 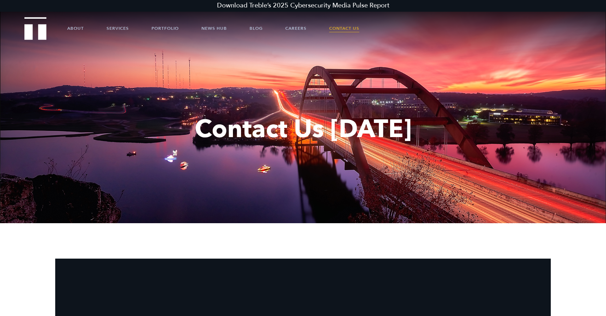 What do you see at coordinates (118, 28) in the screenshot?
I see `a: Services` at bounding box center [118, 28].